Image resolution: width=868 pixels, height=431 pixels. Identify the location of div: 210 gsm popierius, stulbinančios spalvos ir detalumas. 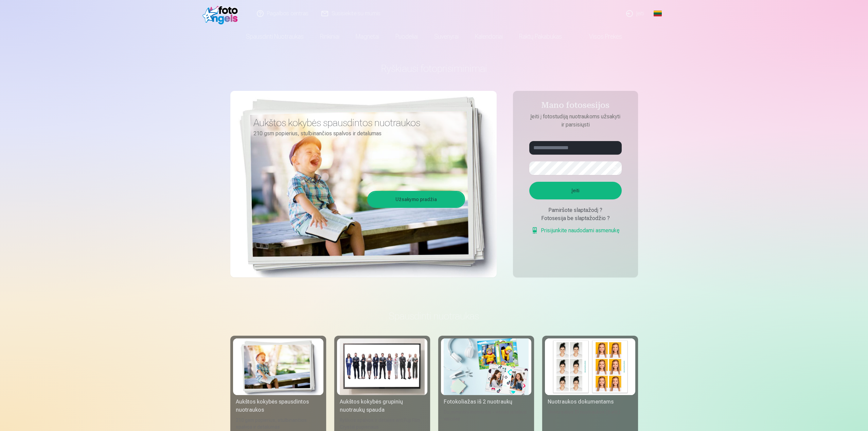
(278, 424).